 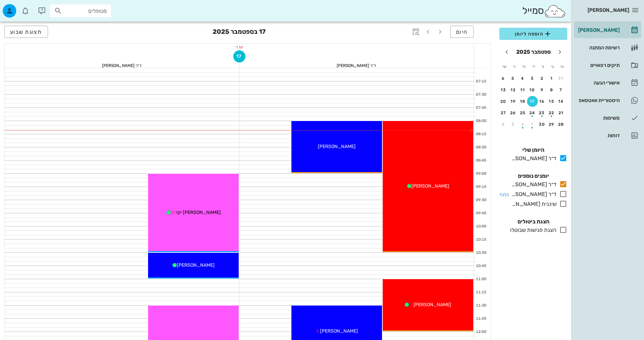 I want to click on h4: יומנים נוספים, so click(x=533, y=176).